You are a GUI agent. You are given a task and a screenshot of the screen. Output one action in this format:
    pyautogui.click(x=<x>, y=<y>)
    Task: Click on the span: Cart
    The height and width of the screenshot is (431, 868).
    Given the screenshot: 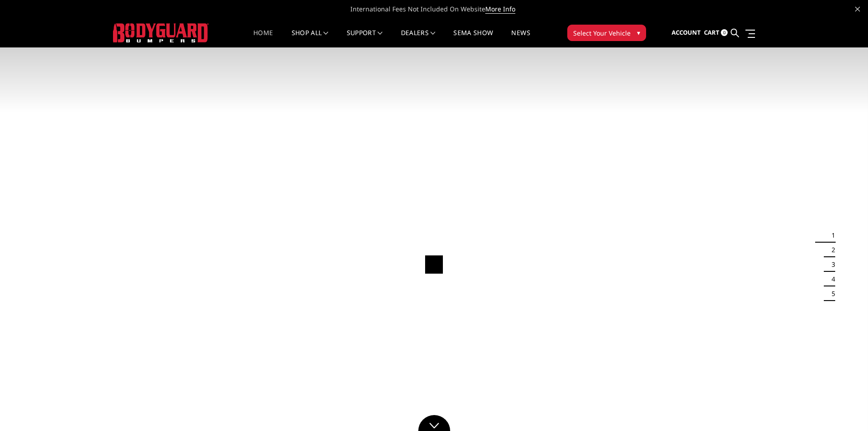 What is the action you would take?
    pyautogui.click(x=712, y=32)
    